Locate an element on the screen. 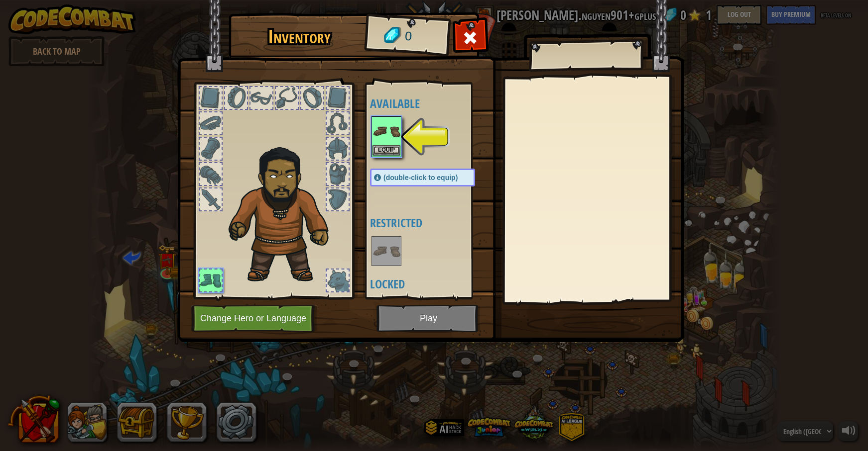  button: Change Hero or Language is located at coordinates (255, 319).